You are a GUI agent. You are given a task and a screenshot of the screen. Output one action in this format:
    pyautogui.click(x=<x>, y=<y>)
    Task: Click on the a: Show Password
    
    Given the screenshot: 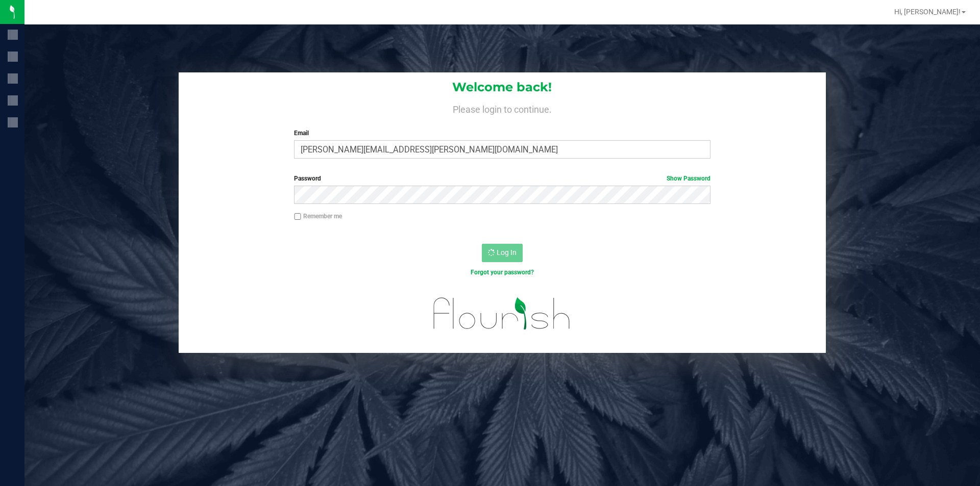 What is the action you would take?
    pyautogui.click(x=689, y=179)
    